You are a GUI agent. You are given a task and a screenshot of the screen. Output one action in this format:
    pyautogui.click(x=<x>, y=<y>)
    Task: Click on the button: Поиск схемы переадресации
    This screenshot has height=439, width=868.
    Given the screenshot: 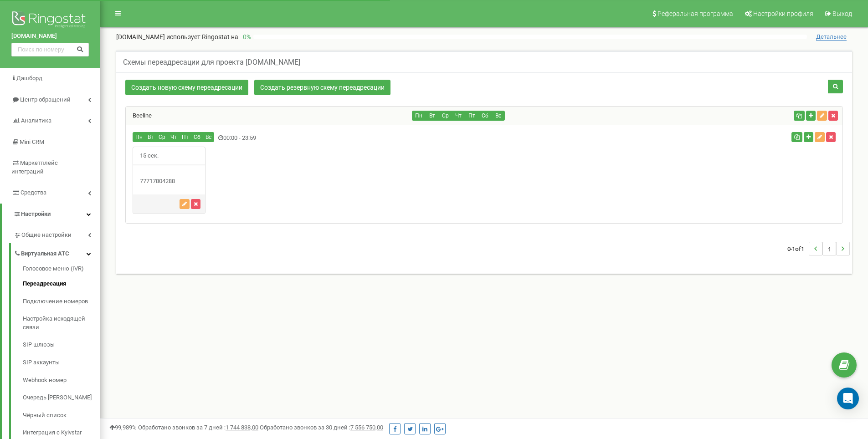 What is the action you would take?
    pyautogui.click(x=835, y=87)
    